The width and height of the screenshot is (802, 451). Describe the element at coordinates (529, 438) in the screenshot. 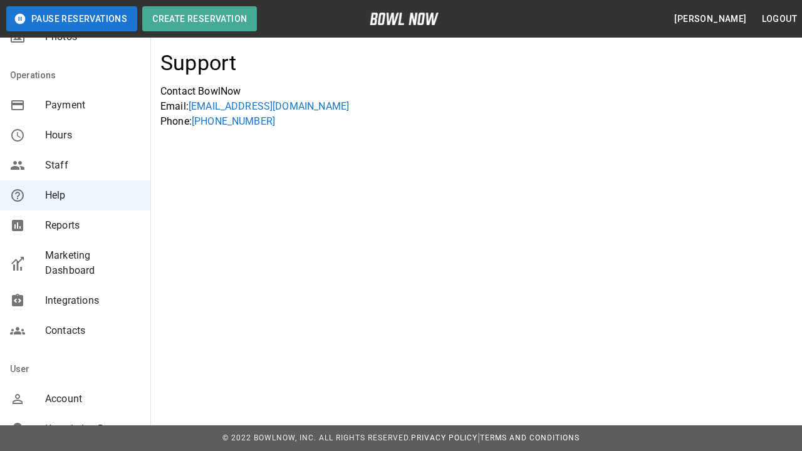

I see `a: Terms and Conditions` at that location.